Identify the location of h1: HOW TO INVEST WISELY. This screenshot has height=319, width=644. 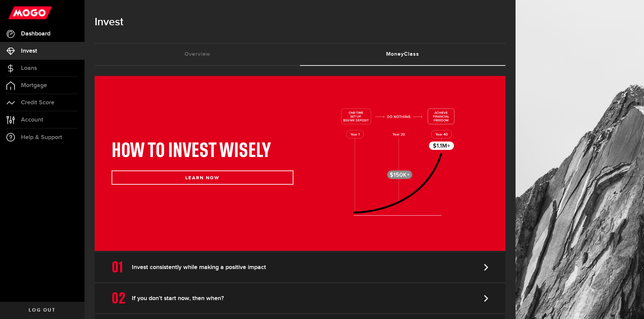
(203, 151).